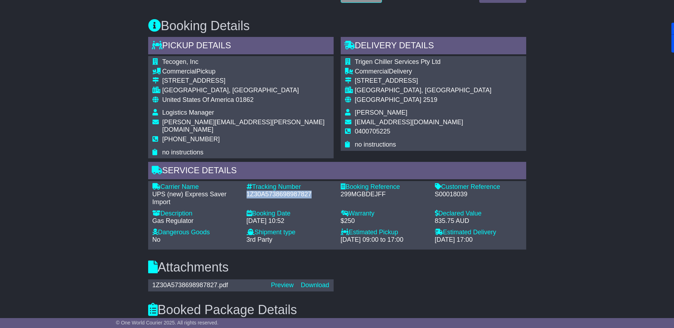 The width and height of the screenshot is (674, 328). What do you see at coordinates (196, 221) in the screenshot?
I see `div: Gas Regulator` at bounding box center [196, 221].